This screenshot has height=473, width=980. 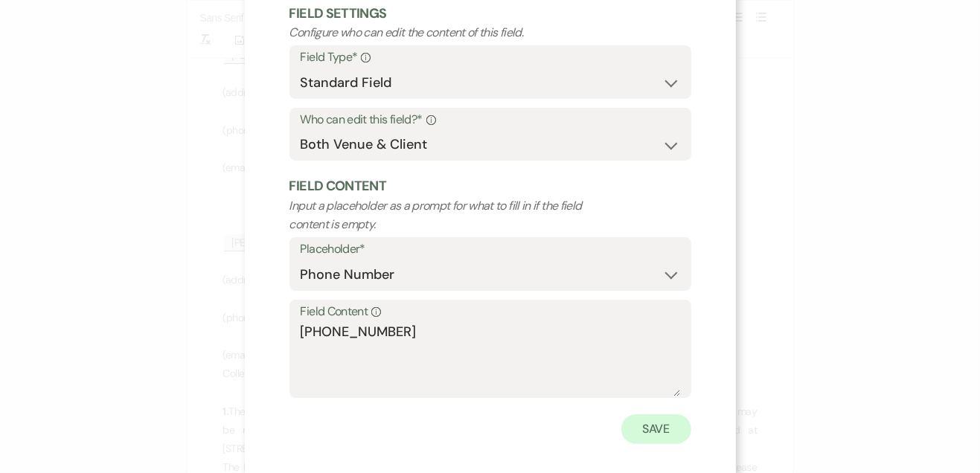 I want to click on label: Who can edit this field?*, so click(x=491, y=120).